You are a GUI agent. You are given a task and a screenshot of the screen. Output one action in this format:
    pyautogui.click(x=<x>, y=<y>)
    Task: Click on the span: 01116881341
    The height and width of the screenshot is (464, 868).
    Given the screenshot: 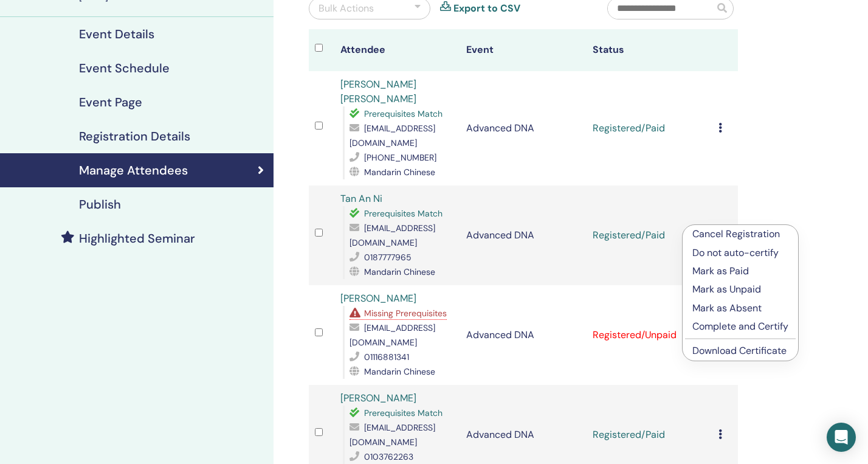 What is the action you would take?
    pyautogui.click(x=386, y=357)
    